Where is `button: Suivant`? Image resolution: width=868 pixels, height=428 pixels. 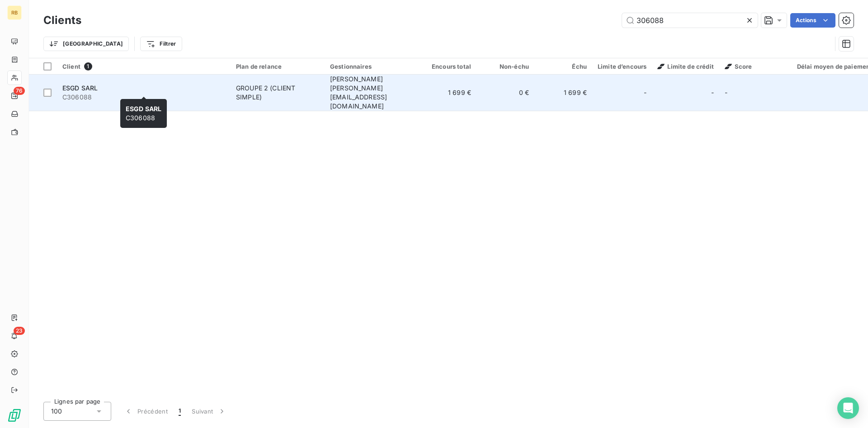
button: Suivant is located at coordinates (209, 411).